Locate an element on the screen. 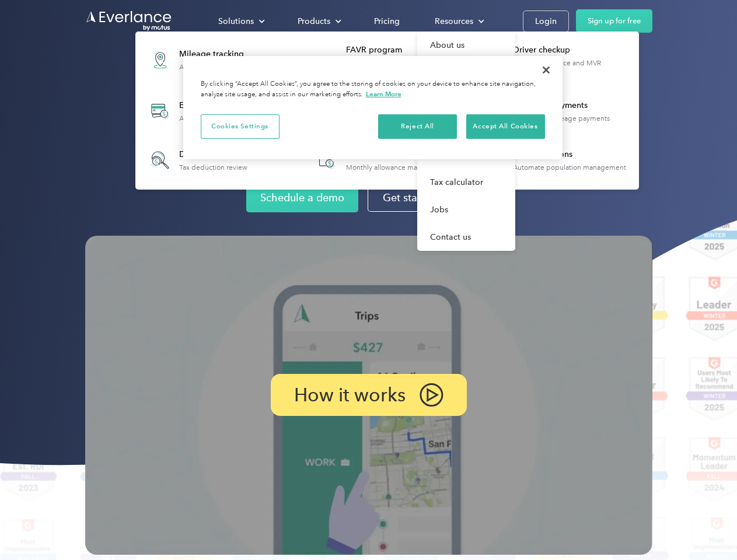  div: Mileage tracking is located at coordinates (217, 54).